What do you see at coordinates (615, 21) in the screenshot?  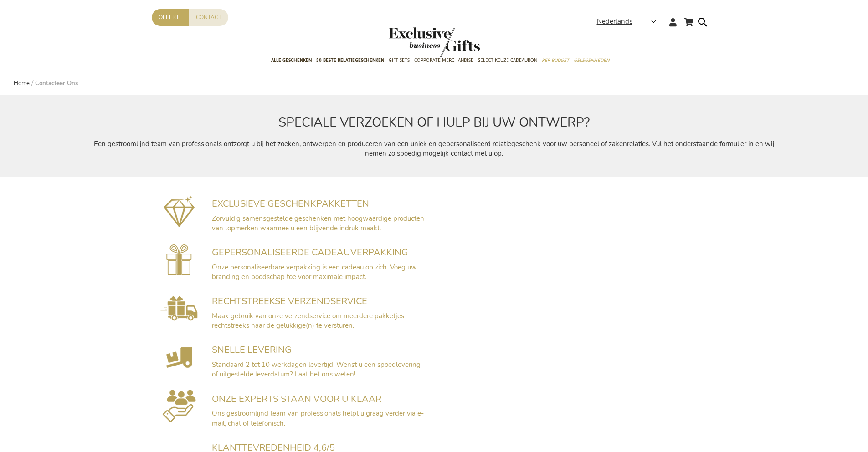 I see `span: Nederlands` at bounding box center [615, 21].